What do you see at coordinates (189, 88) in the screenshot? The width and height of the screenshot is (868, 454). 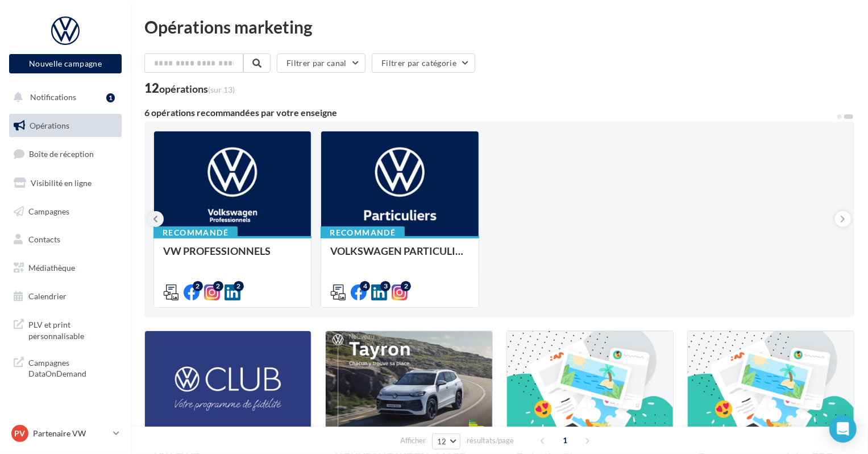 I see `div: 12` at bounding box center [189, 88].